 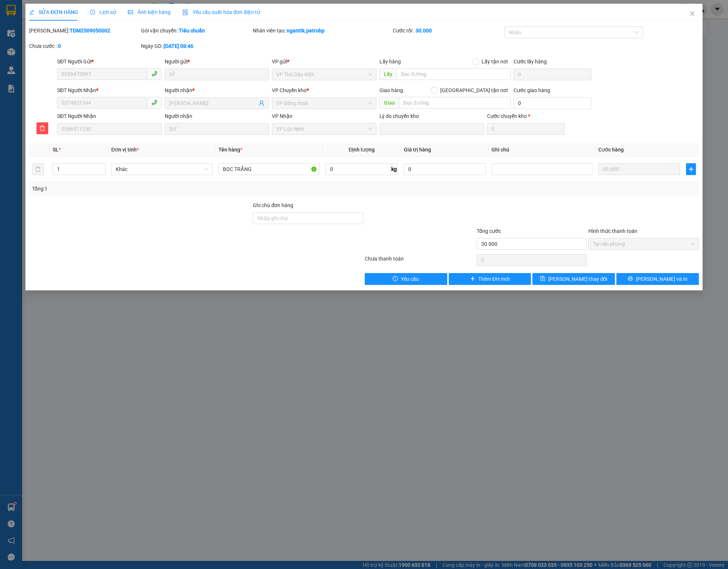 What do you see at coordinates (197, 31) in the screenshot?
I see `div: Gói vận chuyển:` at bounding box center [197, 31].